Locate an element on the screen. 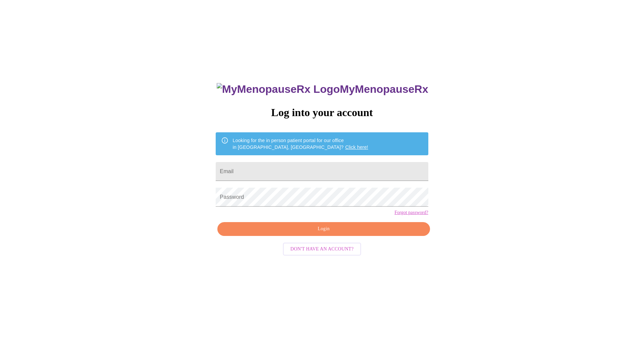 Image resolution: width=644 pixels, height=348 pixels. img: MyMenopauseRx Logo is located at coordinates (278, 89).